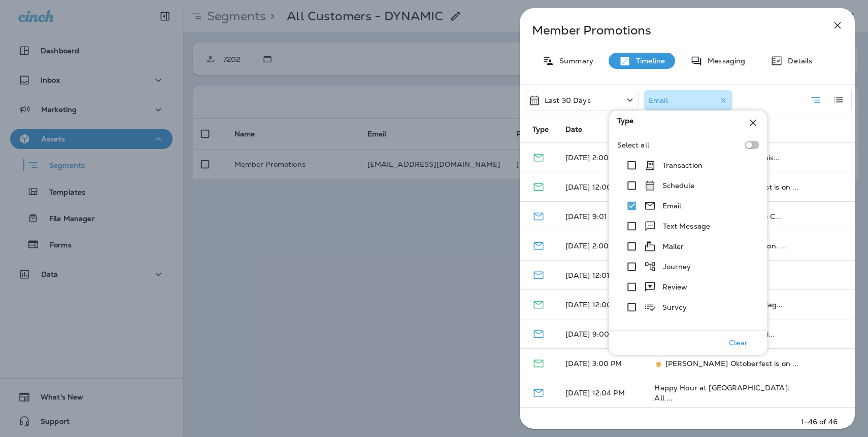  What do you see at coordinates (738, 343) in the screenshot?
I see `p: Clear` at bounding box center [738, 343].